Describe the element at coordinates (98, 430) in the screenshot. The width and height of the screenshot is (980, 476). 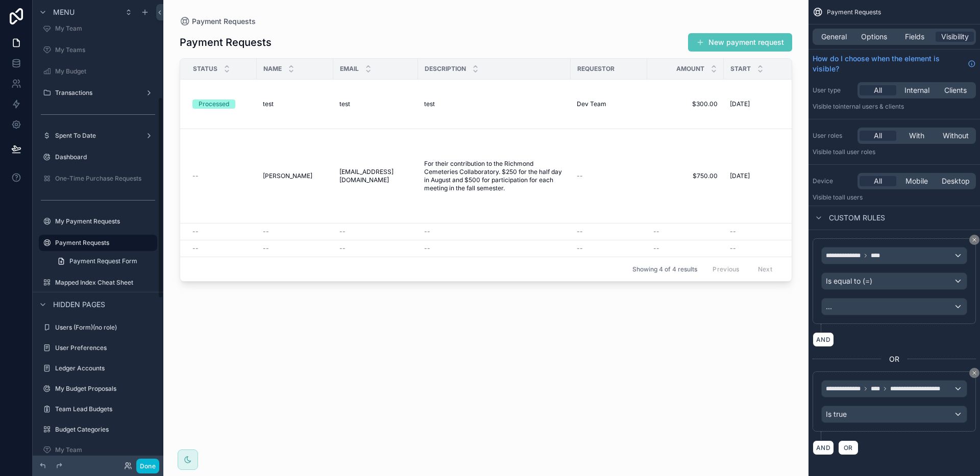
I see `a: Budget Categories` at that location.